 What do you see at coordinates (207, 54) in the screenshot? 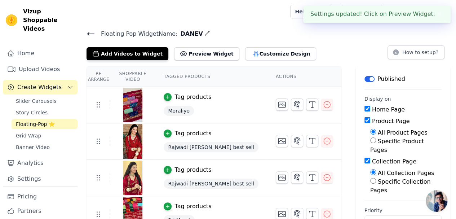
I see `button: Preview Widget` at bounding box center [207, 54].